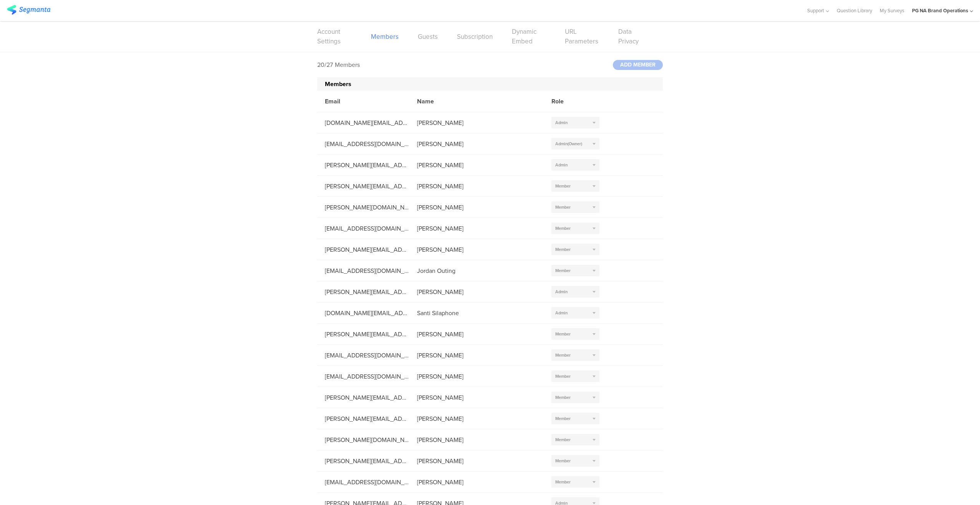 The width and height of the screenshot is (980, 505). Describe the element at coordinates (338, 65) in the screenshot. I see `div: 20/27 Members` at that location.